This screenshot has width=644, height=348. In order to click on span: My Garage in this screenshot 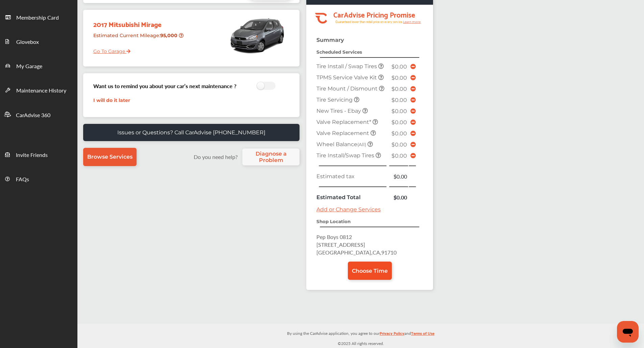, I will do `click(29, 67)`.